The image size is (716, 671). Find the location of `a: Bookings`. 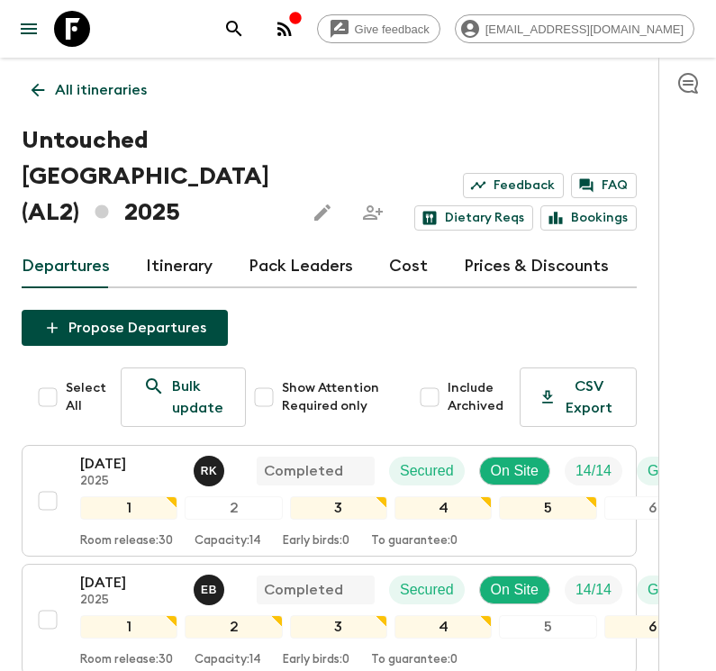

a: Bookings is located at coordinates (588, 218).